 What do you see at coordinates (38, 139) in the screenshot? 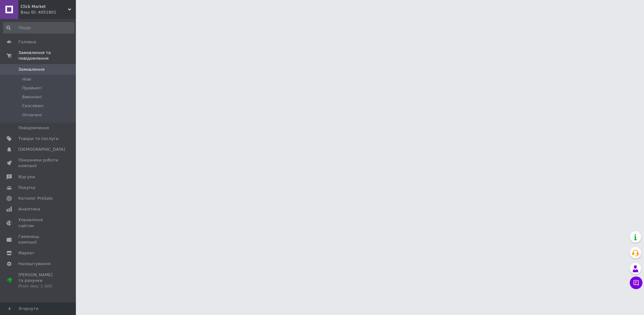
I see `span: Товари та послуги` at bounding box center [38, 139].